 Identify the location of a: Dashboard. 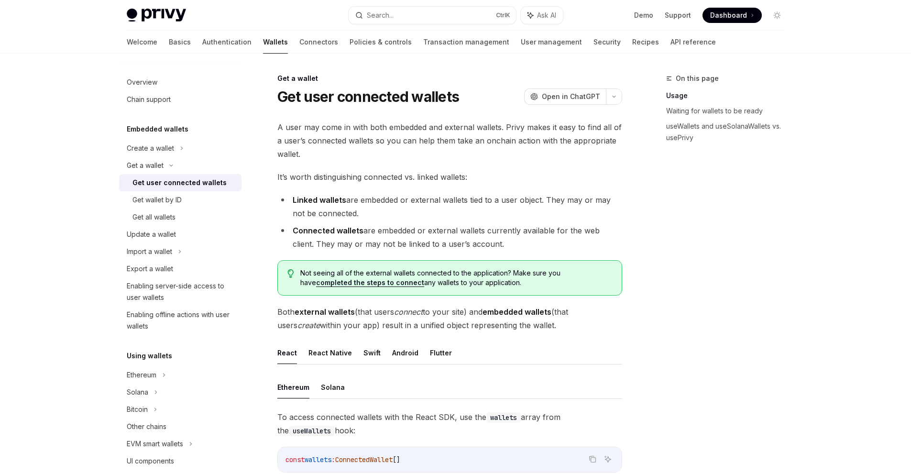
(732, 15).